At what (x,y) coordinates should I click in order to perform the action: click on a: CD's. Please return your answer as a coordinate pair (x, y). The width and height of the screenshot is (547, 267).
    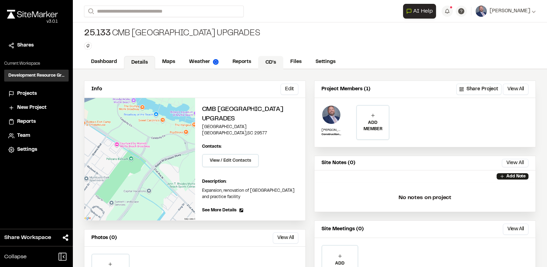
    Looking at the image, I should click on (271, 63).